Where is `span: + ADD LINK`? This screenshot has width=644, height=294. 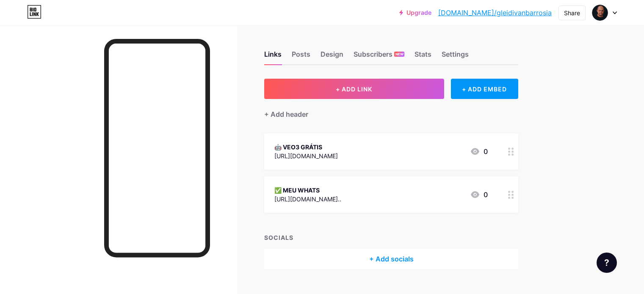 span: + ADD LINK is located at coordinates (354, 89).